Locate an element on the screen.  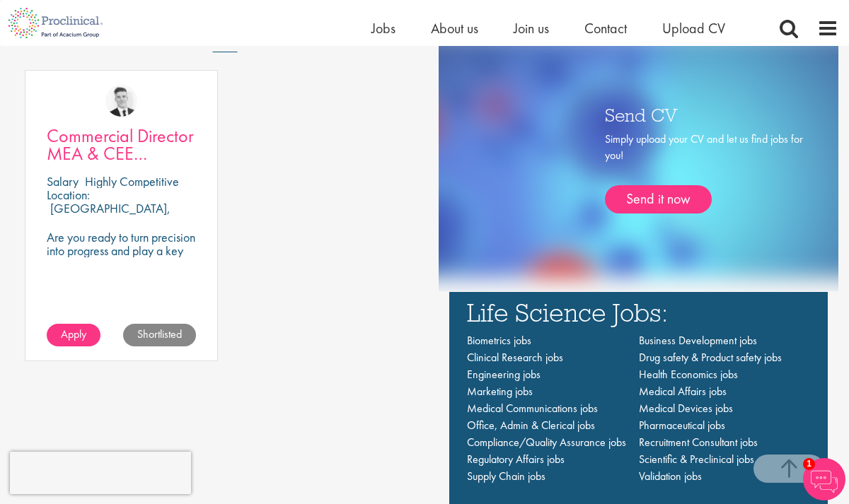
a: Marketing jobs is located at coordinates (499, 391).